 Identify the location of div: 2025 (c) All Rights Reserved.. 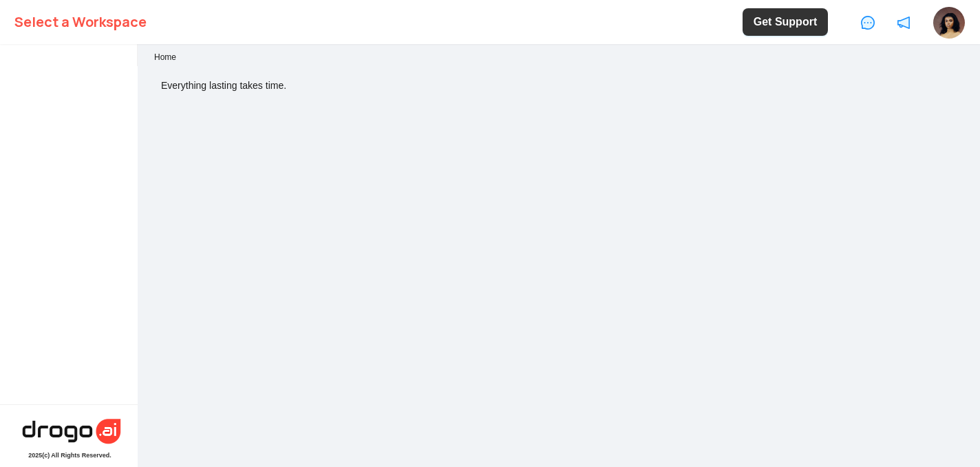
(69, 455).